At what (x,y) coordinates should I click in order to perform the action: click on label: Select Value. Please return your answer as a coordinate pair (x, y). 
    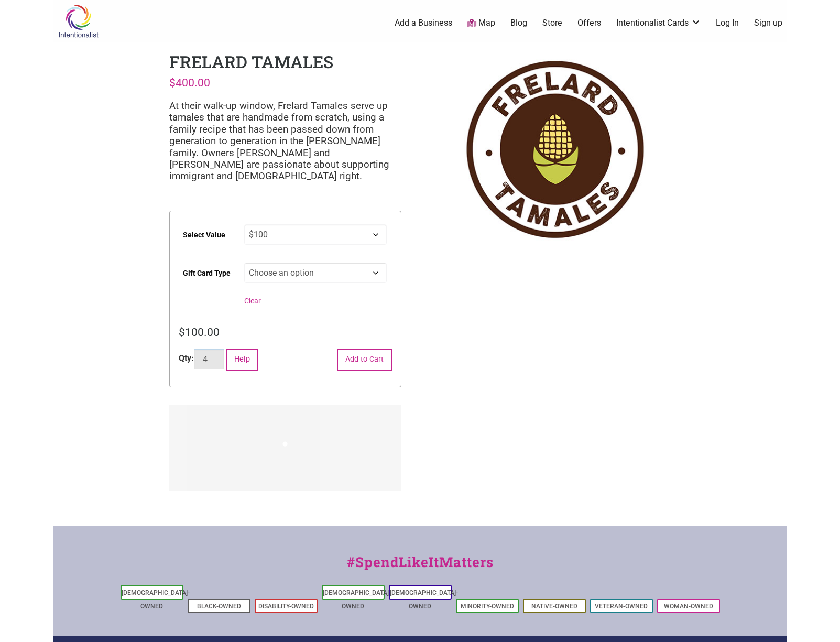
    Looking at the image, I should click on (204, 235).